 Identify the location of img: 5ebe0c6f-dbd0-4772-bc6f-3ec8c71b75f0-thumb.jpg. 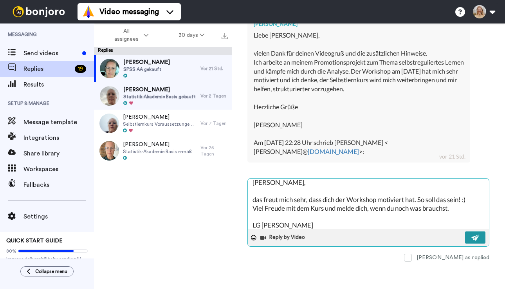
(110, 69).